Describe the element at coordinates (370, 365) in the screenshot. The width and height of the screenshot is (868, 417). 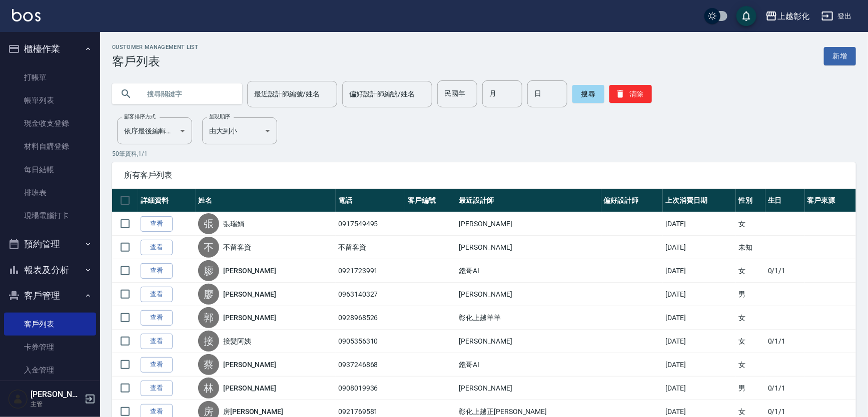
I see `td: 0937246868` at that location.